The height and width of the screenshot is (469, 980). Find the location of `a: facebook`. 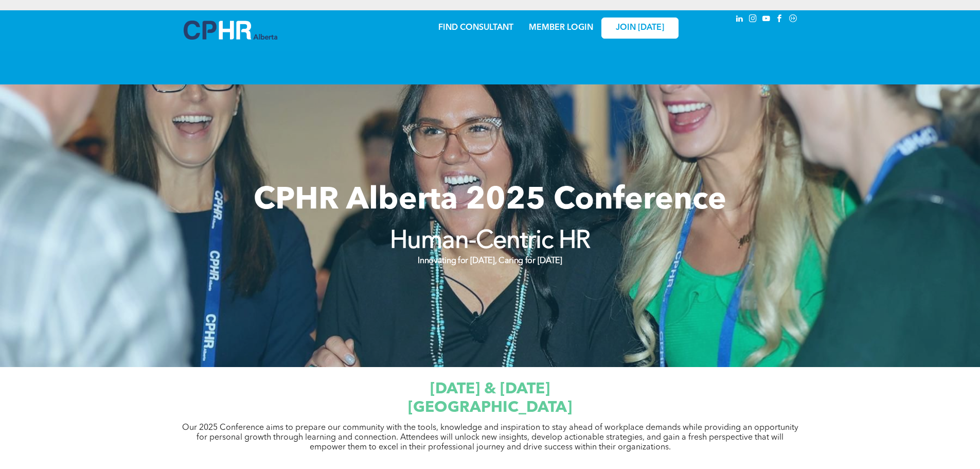

a: facebook is located at coordinates (780, 19).